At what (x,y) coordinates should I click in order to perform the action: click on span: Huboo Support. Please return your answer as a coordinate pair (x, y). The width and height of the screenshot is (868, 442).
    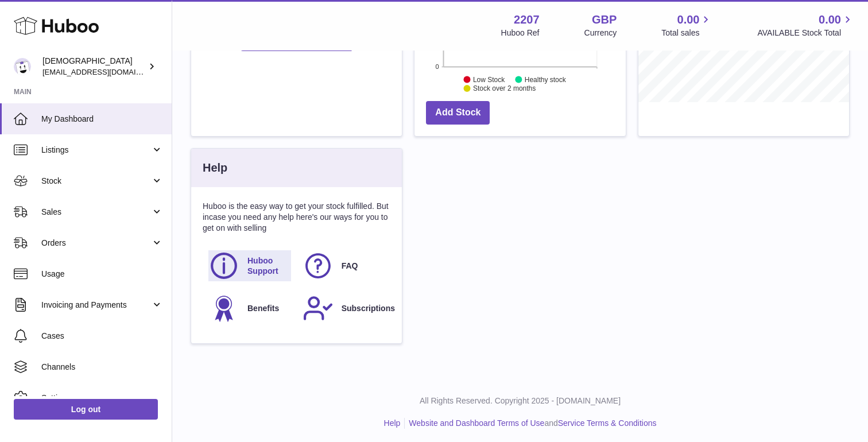
    Looking at the image, I should click on (269, 267).